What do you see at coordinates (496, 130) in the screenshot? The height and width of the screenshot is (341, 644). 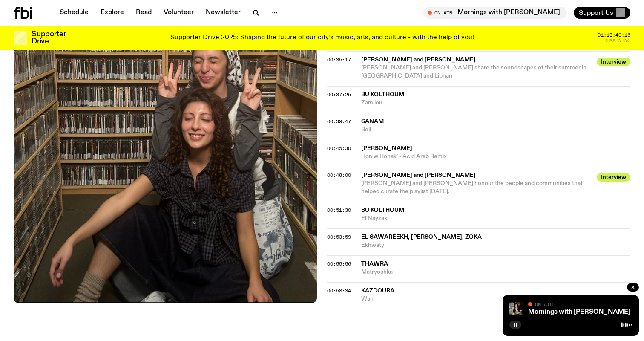 I see `span: Bell` at bounding box center [496, 130].